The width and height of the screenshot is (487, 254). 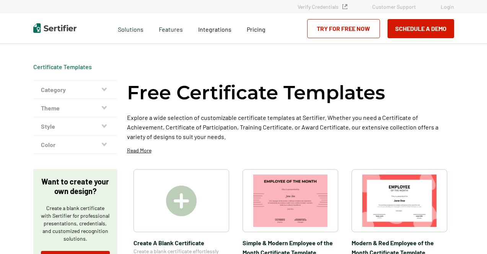 I want to click on span: Create A Blank Certificate, so click(x=181, y=243).